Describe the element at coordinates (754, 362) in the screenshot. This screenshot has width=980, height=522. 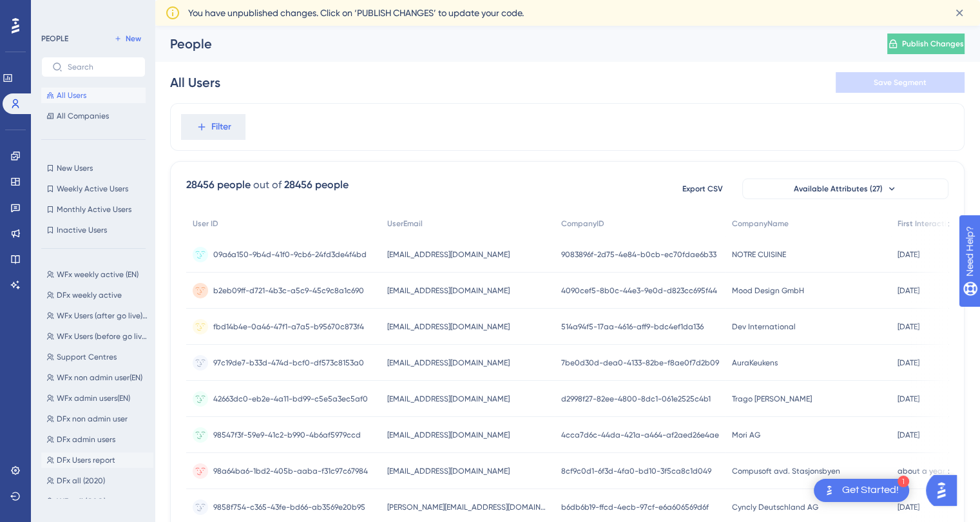
I see `span: AuraKeukens` at that location.